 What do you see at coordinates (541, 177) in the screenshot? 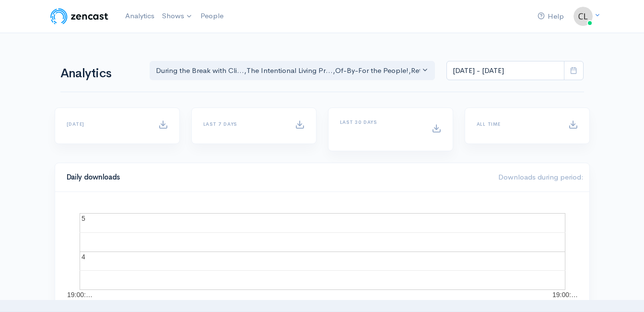
I see `span: Downloads during period:` at bounding box center [541, 177].